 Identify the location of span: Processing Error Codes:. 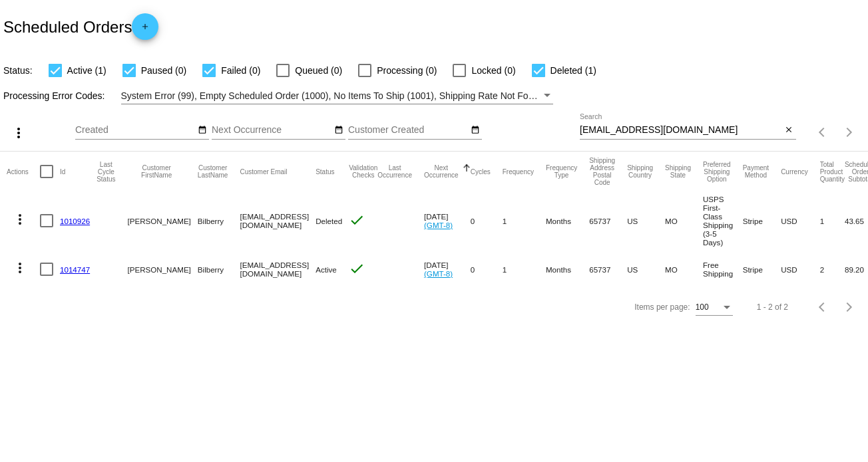
(54, 96).